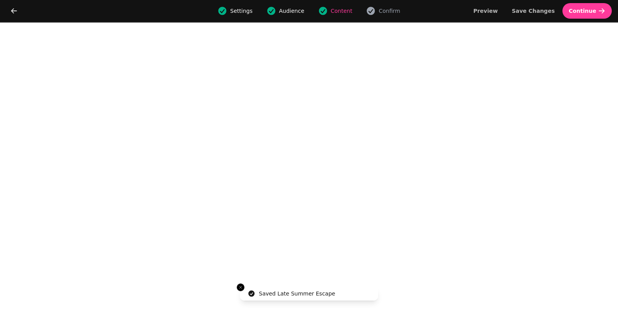 This screenshot has width=618, height=313. I want to click on span: Confirm, so click(389, 11).